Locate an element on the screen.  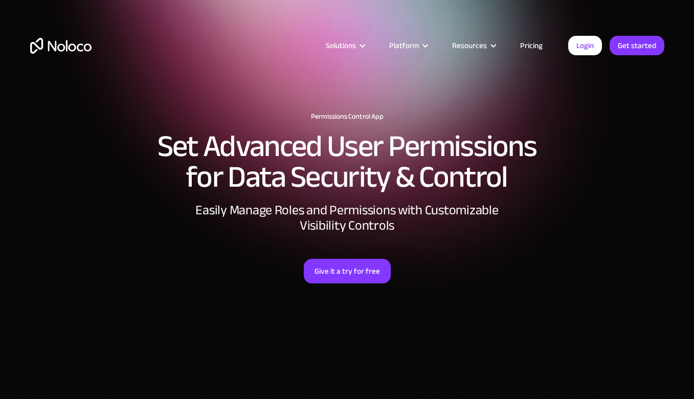
h2: Set Advanced User Permissions for Data Security & Control is located at coordinates (347, 162).